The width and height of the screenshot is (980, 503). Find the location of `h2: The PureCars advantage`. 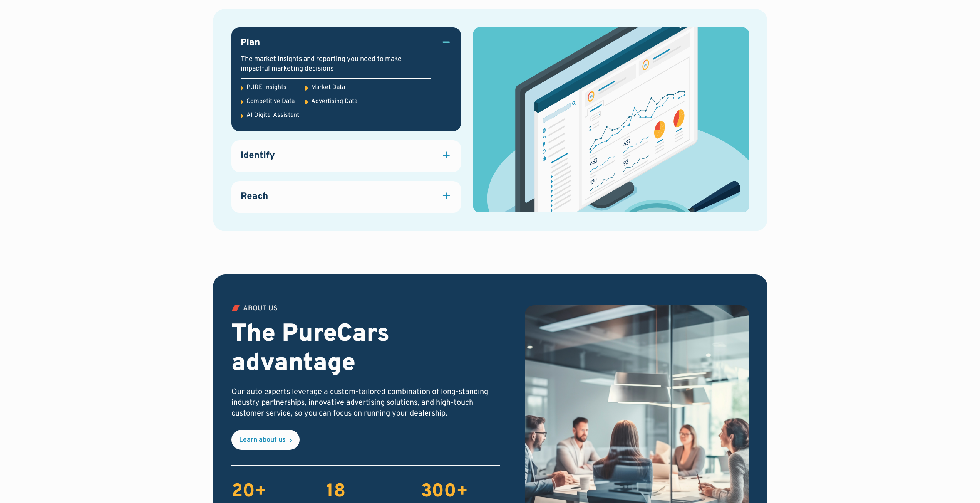

h2: The PureCars advantage is located at coordinates (366, 349).